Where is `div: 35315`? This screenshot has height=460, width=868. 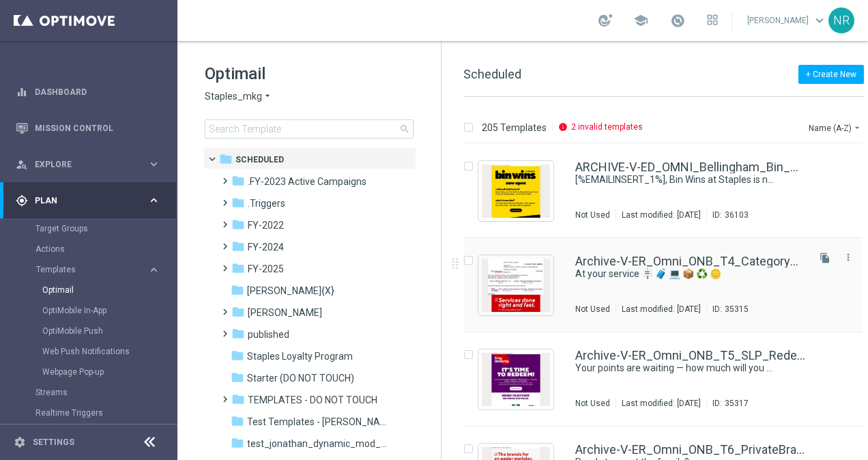
div: 35315 is located at coordinates (736, 309).